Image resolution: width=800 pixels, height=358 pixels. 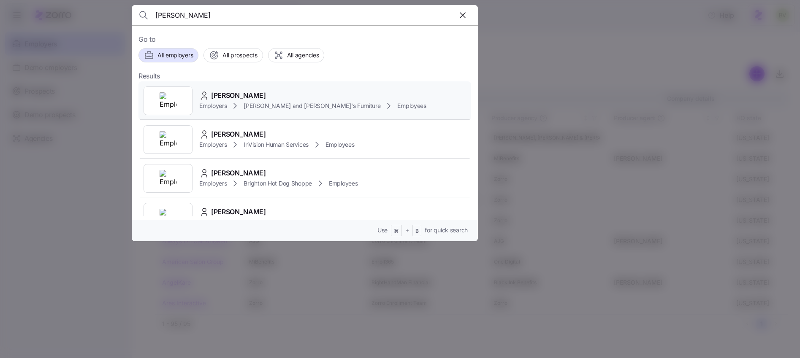 What do you see at coordinates (303, 55) in the screenshot?
I see `span: All agencies` at bounding box center [303, 55].